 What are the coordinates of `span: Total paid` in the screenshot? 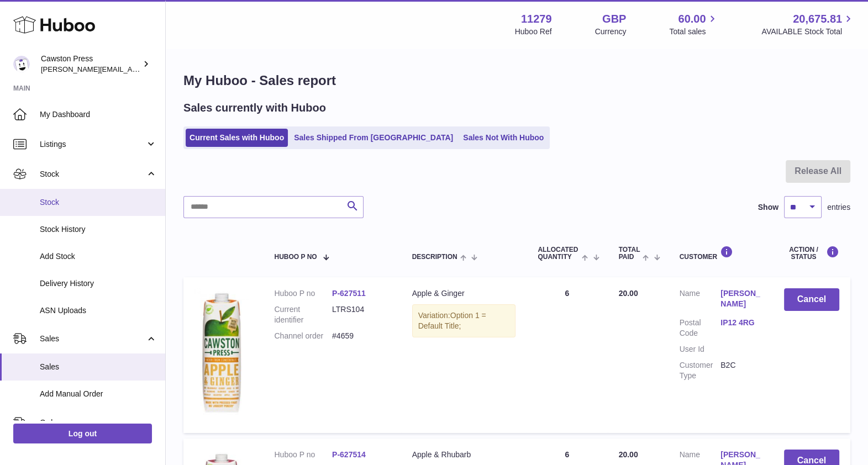 It's located at (630, 254).